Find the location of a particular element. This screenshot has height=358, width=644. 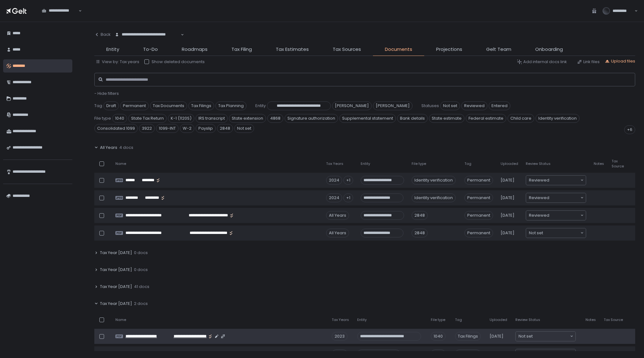

span: Tax Documents is located at coordinates (169, 106).